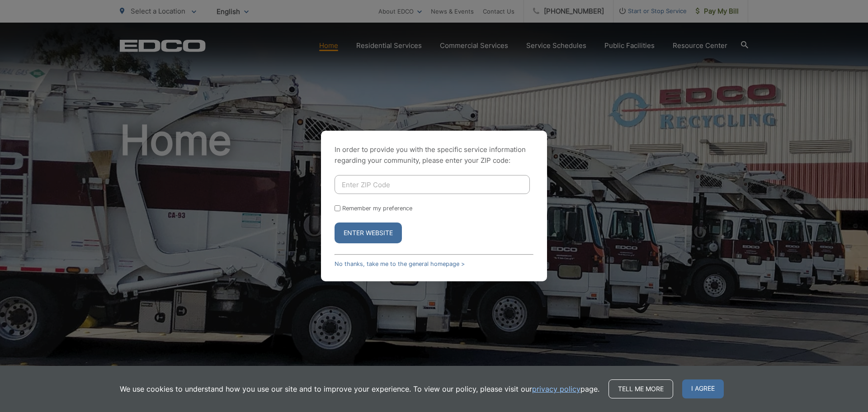 Image resolution: width=868 pixels, height=412 pixels. I want to click on input: Enter ZIP Code, so click(432, 185).